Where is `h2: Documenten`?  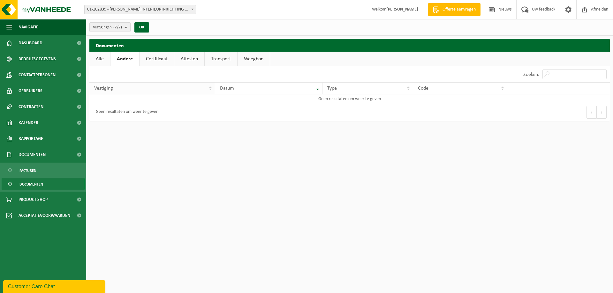
h2: Documenten is located at coordinates (349, 45).